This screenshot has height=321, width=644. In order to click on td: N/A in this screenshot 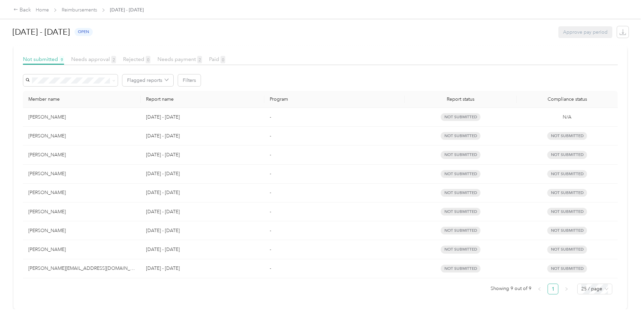, I will do `click(567, 117)`.